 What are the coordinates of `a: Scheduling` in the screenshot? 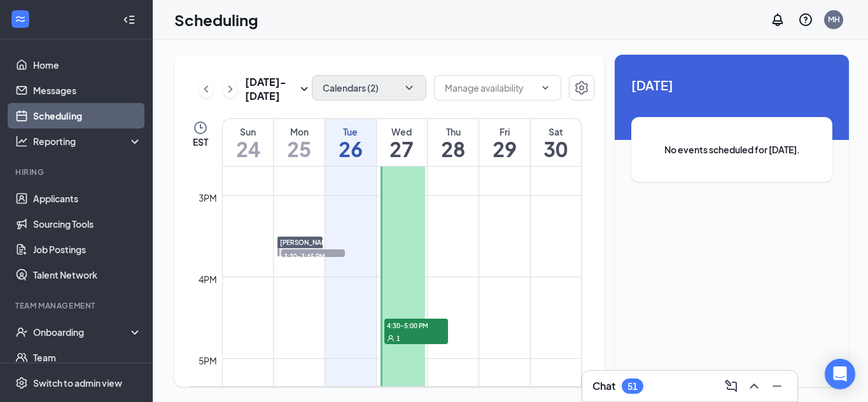 It's located at (87, 116).